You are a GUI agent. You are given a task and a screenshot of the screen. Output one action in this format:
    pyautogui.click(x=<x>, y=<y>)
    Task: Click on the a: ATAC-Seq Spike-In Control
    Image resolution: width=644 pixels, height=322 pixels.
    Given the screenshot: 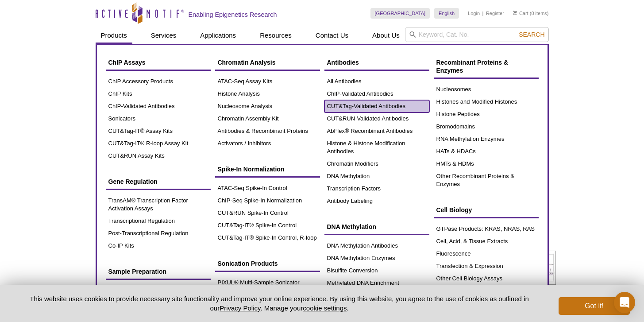 What is the action you would take?
    pyautogui.click(x=267, y=188)
    